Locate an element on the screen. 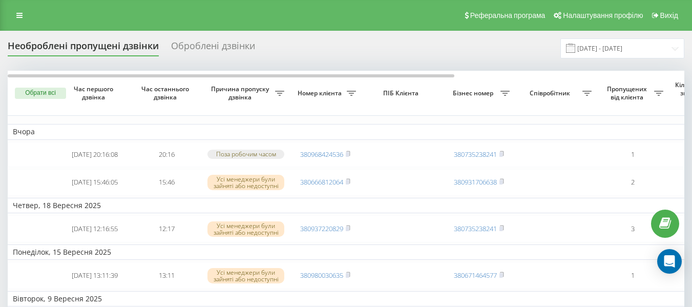 Image resolution: width=692 pixels, height=307 pixels. a: 380666812064 is located at coordinates (322, 182).